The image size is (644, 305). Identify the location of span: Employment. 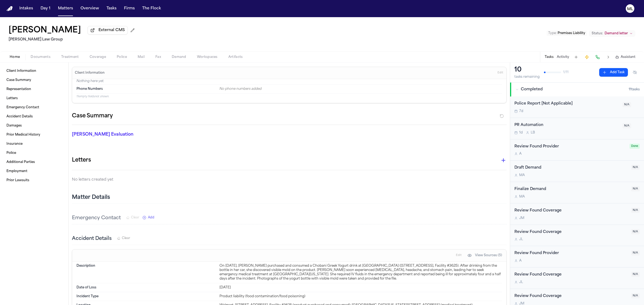
(17, 171).